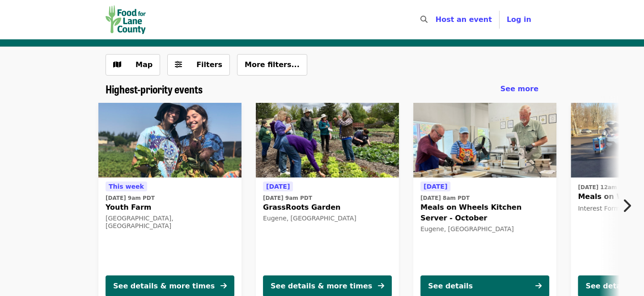 This screenshot has height=296, width=644. What do you see at coordinates (599, 208) in the screenshot?
I see `span: Interest Form` at bounding box center [599, 208].